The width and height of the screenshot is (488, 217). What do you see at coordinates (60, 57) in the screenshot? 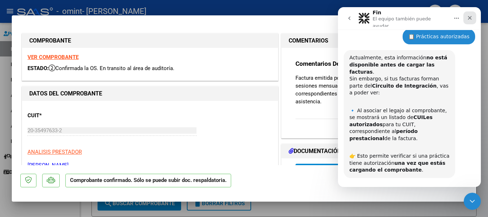
I see `b: no está disponible antes de cargar las facturas` at bounding box center [60, 57].